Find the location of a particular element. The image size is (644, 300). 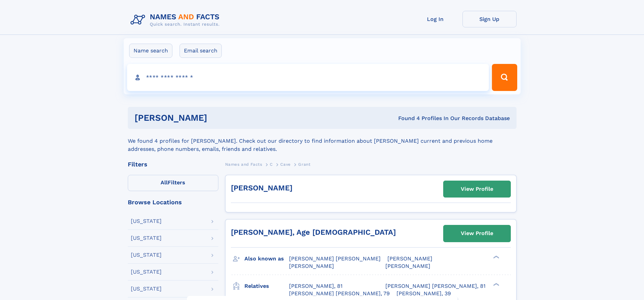

a: Sign Up is located at coordinates (490, 19).